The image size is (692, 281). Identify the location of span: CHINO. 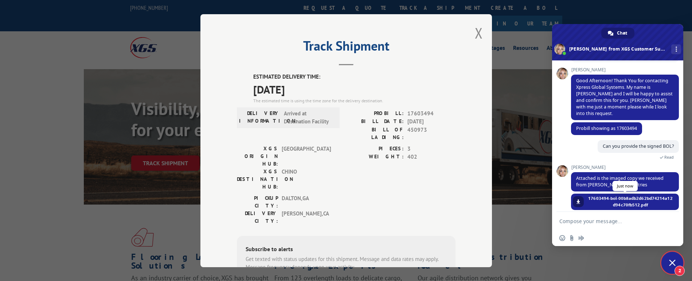
(306, 179).